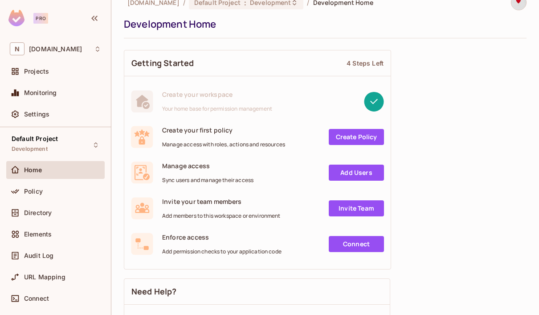 The width and height of the screenshot is (539, 315). I want to click on span: Sync users and manage their access, so click(208, 180).